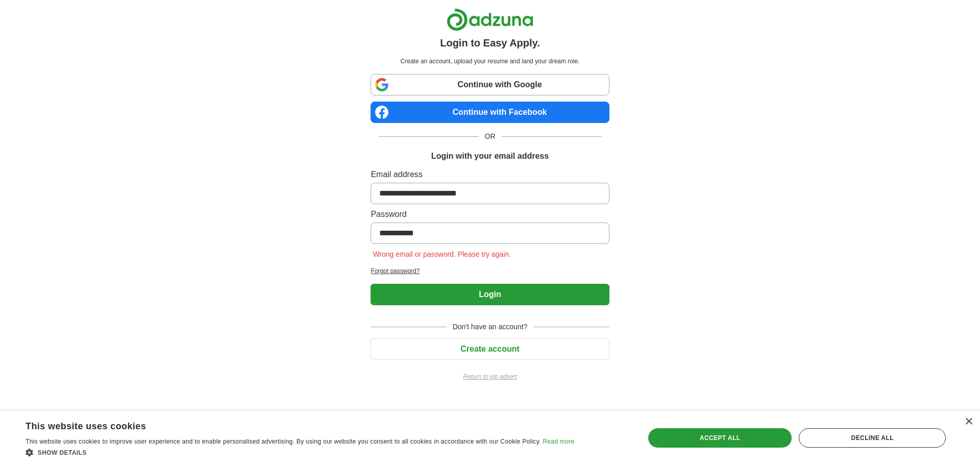 This screenshot has width=980, height=465. What do you see at coordinates (490, 43) in the screenshot?
I see `h1: Login to Easy Apply.` at bounding box center [490, 43].